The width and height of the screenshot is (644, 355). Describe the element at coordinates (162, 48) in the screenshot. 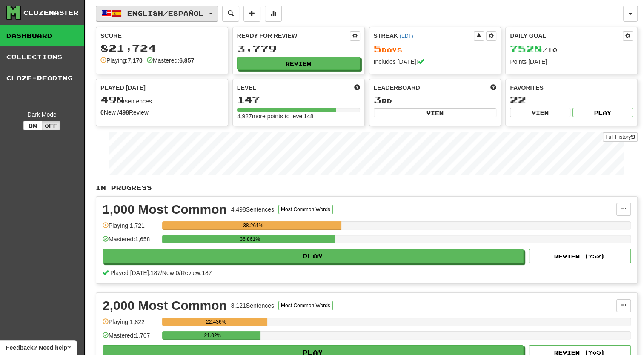

I see `div: 821,724` at that location.